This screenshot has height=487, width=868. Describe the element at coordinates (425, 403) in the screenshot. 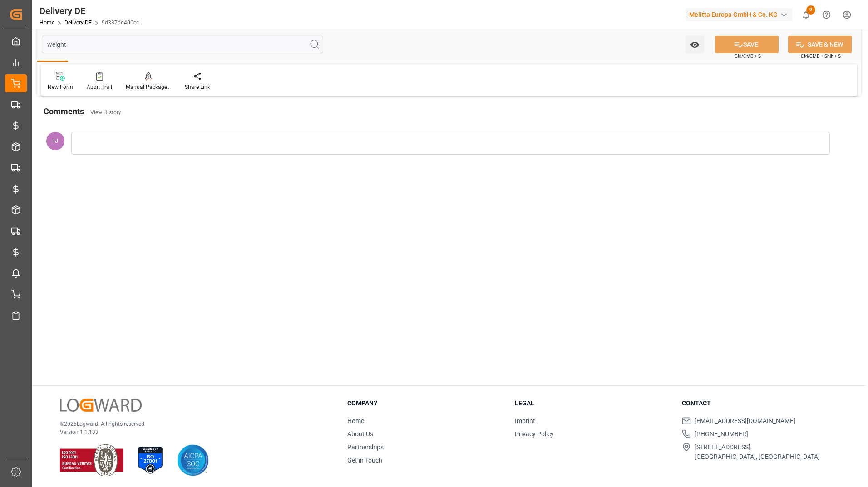

I see `h3: Company` at that location.